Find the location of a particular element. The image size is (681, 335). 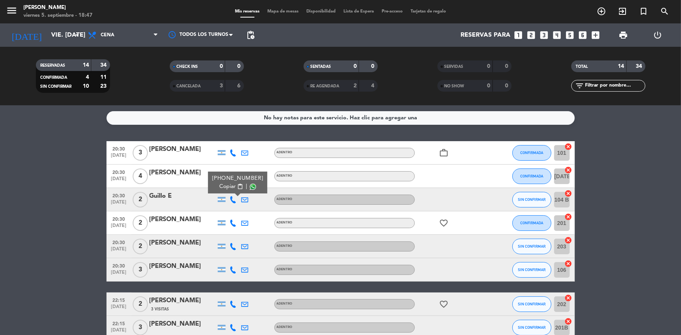

strong: 10 is located at coordinates (86, 86).